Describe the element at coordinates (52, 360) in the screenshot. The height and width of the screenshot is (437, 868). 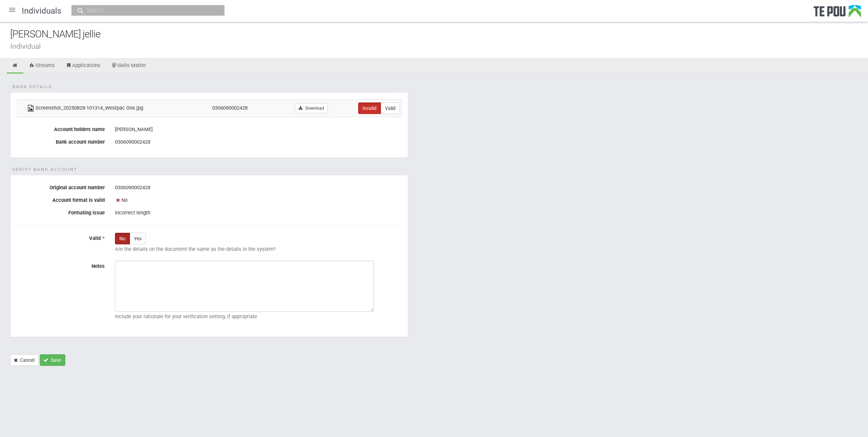
I see `button: Save` at that location.